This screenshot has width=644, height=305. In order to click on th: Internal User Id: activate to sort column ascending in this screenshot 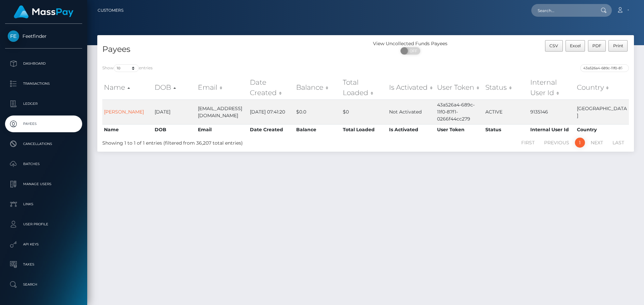, I will do `click(552, 87)`.